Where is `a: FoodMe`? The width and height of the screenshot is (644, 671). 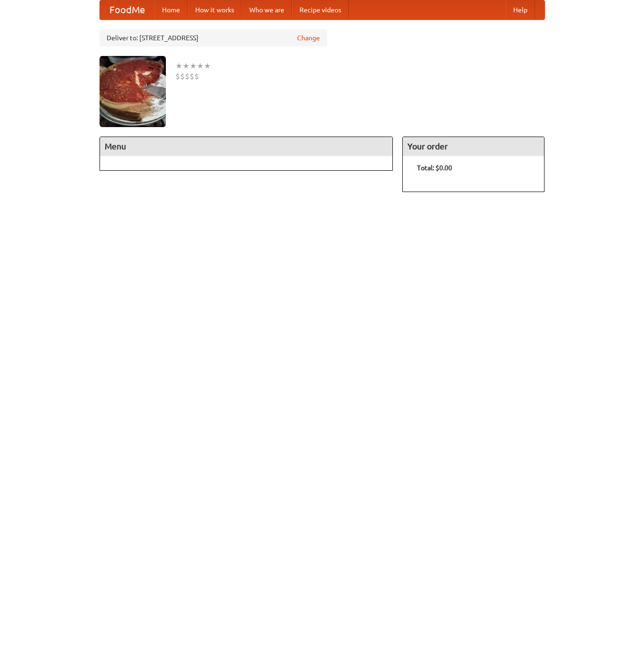
a: FoodMe is located at coordinates (127, 10).